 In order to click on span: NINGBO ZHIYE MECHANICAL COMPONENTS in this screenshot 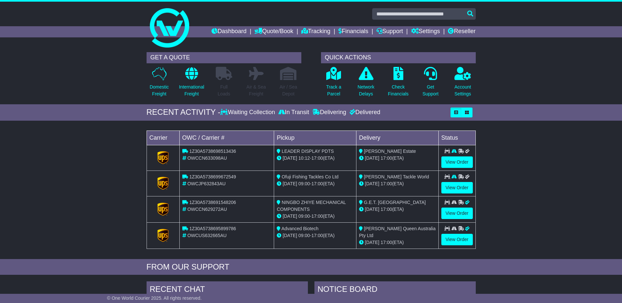, I will do `click(311, 206)`.